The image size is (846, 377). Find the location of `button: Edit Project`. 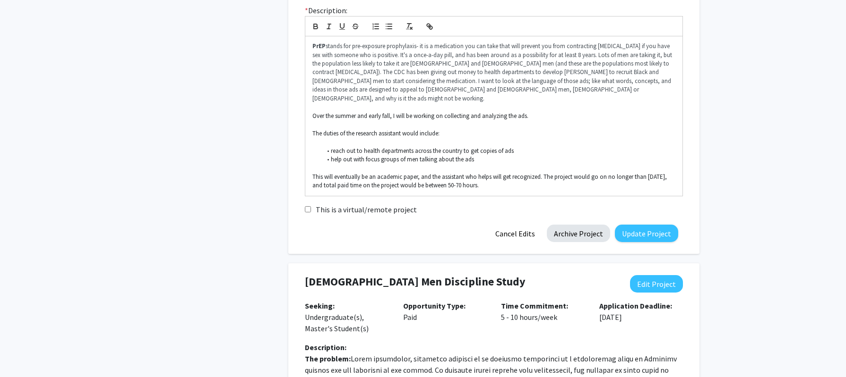

button: Edit Project is located at coordinates (656, 284).